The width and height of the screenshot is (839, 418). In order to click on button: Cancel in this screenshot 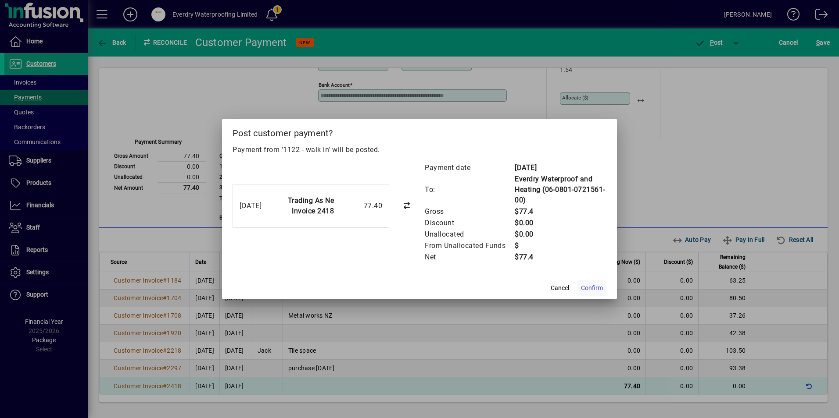, I will do `click(560, 288)`.